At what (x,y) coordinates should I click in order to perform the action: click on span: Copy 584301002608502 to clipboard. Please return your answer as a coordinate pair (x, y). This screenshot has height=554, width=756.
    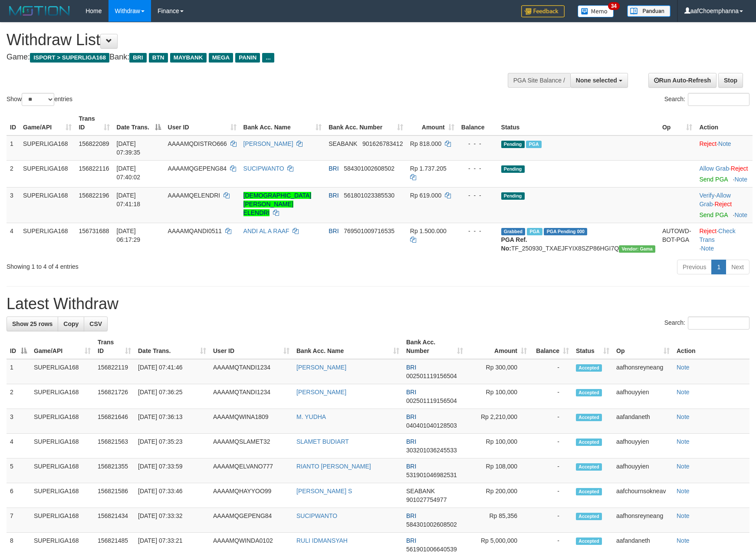
    Looking at the image, I should click on (431, 524).